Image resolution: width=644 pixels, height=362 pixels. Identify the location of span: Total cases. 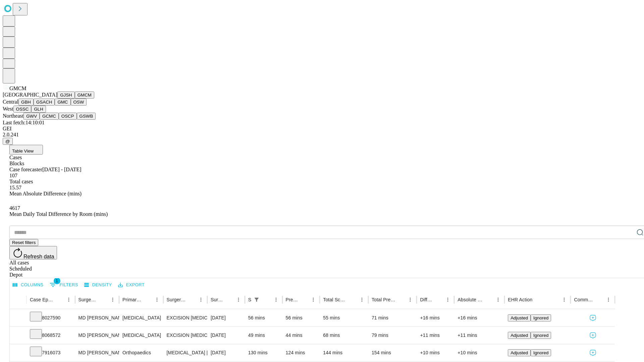
(21, 182).